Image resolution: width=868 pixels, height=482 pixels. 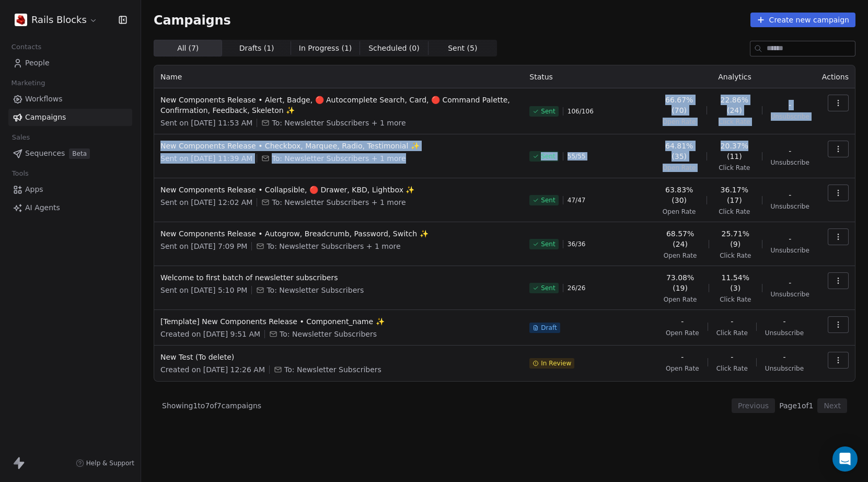 I want to click on span: 55 / 55, so click(x=577, y=157).